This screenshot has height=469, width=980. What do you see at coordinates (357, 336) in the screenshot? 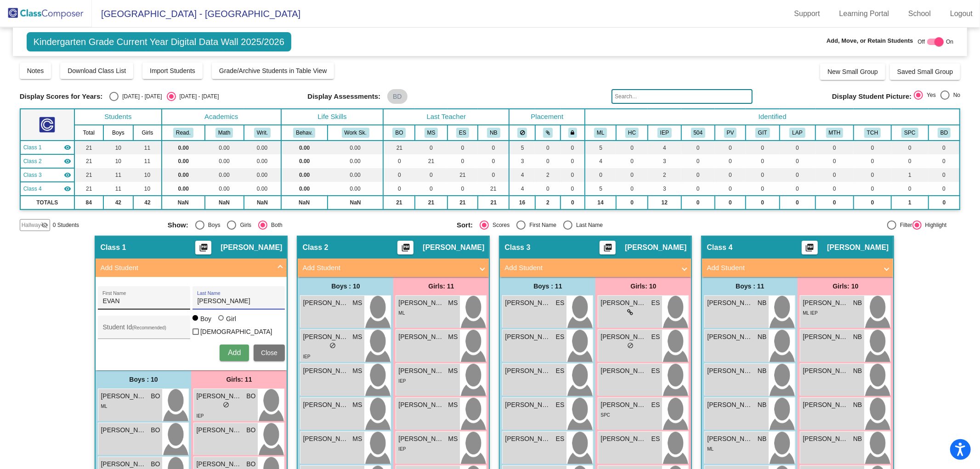
I see `span: MS` at bounding box center [357, 336].